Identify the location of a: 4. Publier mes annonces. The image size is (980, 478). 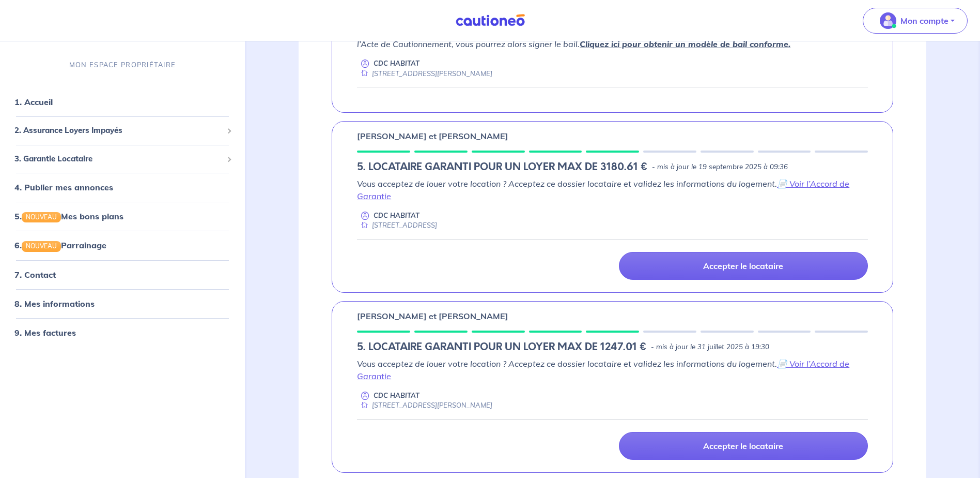
(64, 187).